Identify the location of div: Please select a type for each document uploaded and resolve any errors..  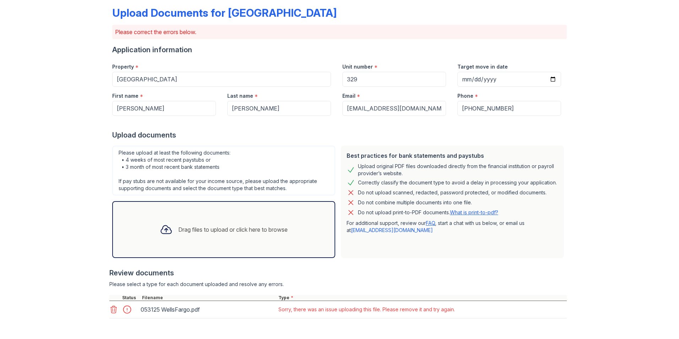
(338, 284).